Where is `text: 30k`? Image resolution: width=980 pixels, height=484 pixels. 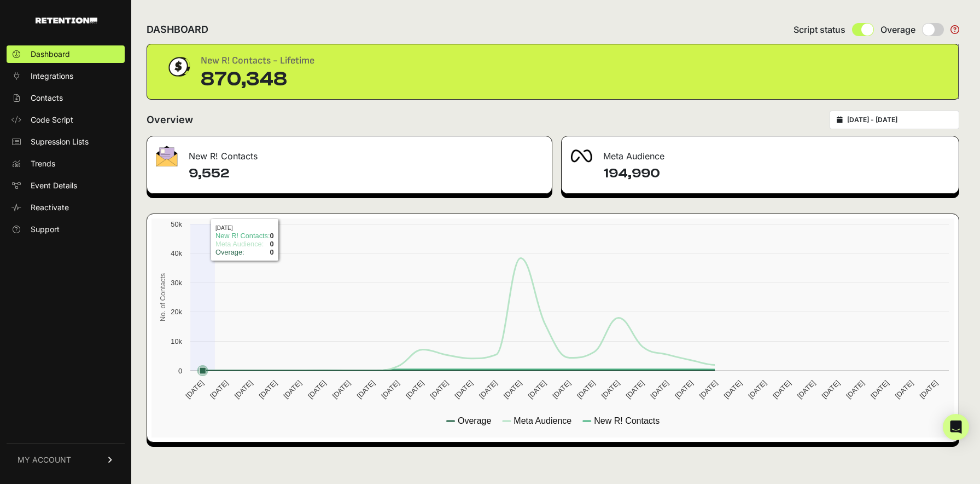 text: 30k is located at coordinates (176, 283).